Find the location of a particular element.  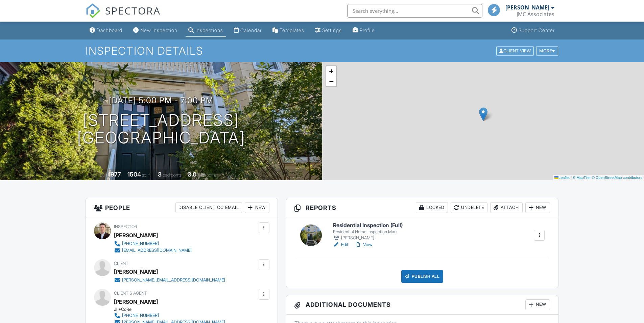

h3: People is located at coordinates (182, 207).